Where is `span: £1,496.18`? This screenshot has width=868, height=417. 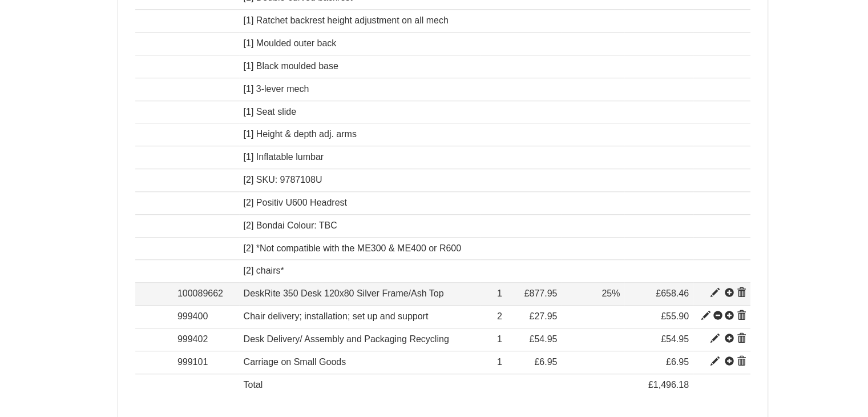
span: £1,496.18 is located at coordinates (668, 384).